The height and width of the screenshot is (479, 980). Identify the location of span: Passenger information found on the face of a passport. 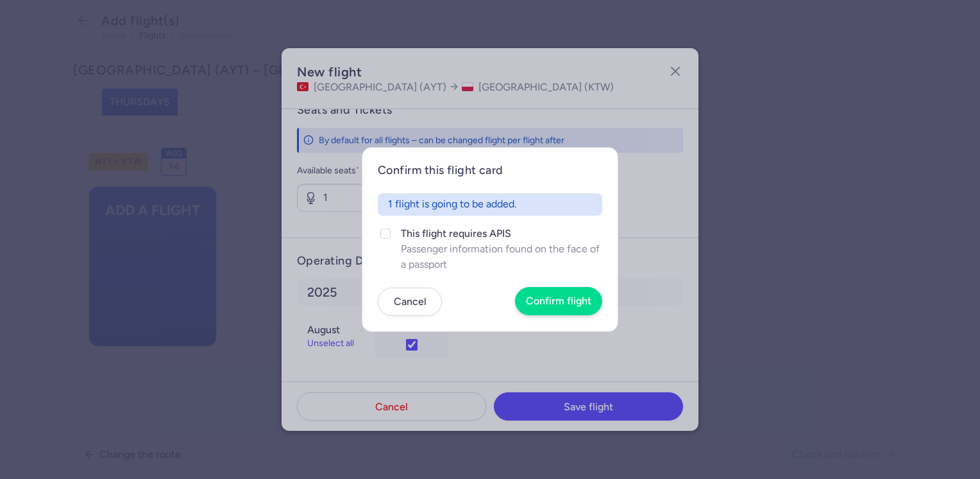
(501, 256).